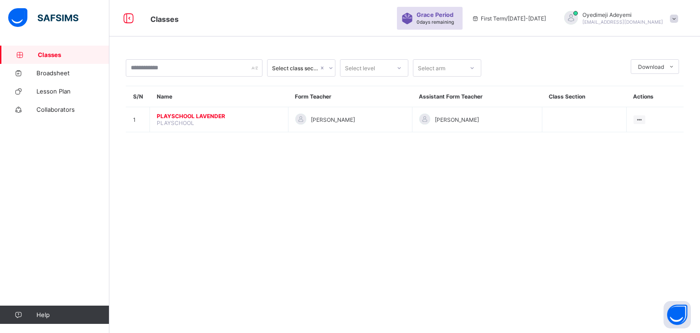 The height and width of the screenshot is (333, 700). Describe the element at coordinates (432, 68) in the screenshot. I see `div: Select arm` at that location.